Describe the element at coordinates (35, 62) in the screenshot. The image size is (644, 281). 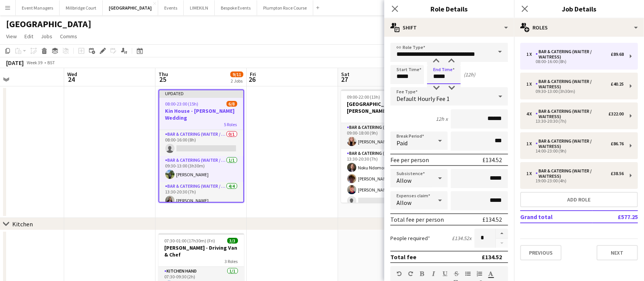
I see `span: Week 39` at that location.